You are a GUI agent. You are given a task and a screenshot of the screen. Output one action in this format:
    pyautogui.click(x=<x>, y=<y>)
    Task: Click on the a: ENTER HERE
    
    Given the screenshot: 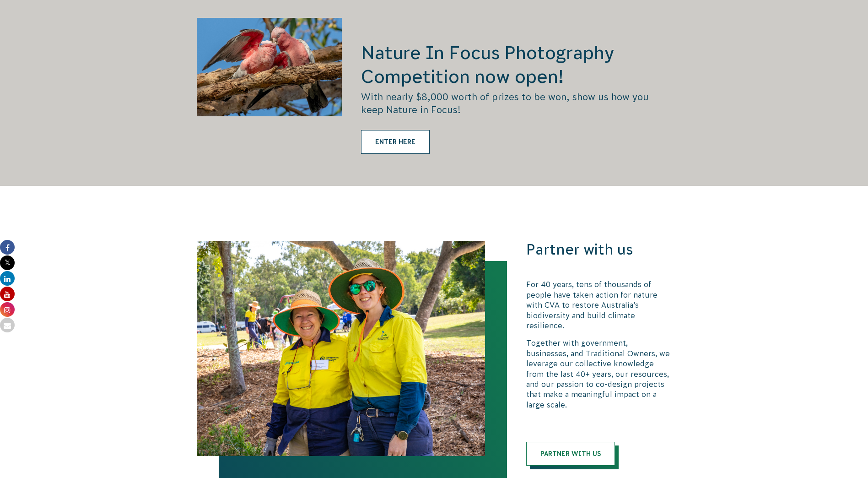 What is the action you would take?
    pyautogui.click(x=396, y=142)
    